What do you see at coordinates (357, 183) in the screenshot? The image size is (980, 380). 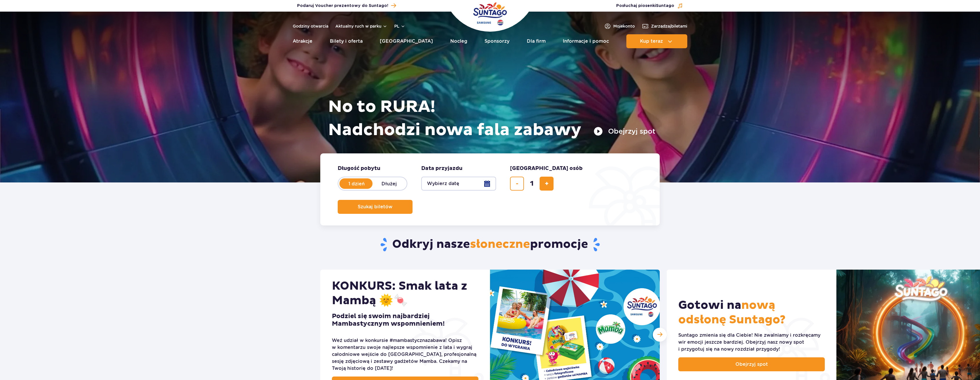 I see `label: 1 dzień` at bounding box center [357, 183].